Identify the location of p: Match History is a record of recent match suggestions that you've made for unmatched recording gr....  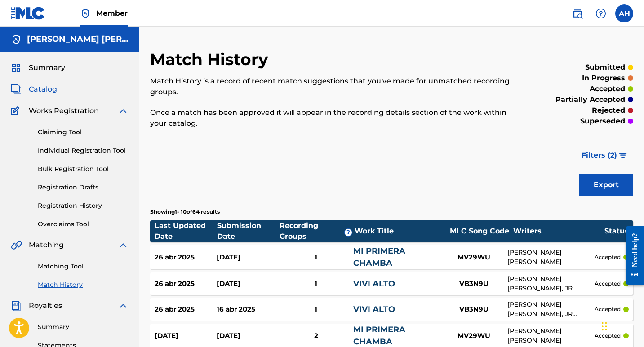
(336, 87).